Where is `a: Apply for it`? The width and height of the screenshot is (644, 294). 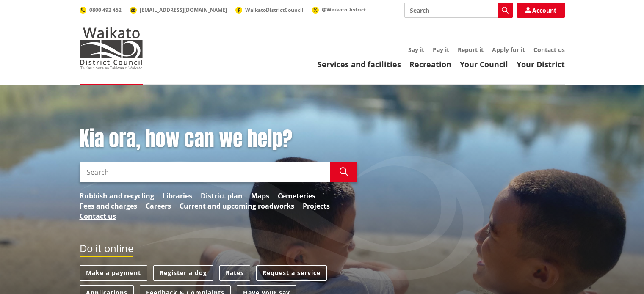
a: Apply for it is located at coordinates (508, 49).